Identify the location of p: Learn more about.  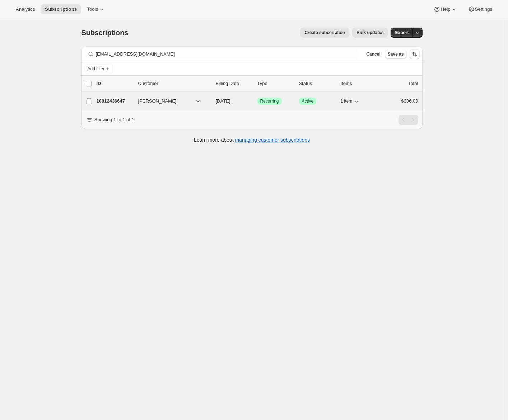
(252, 139).